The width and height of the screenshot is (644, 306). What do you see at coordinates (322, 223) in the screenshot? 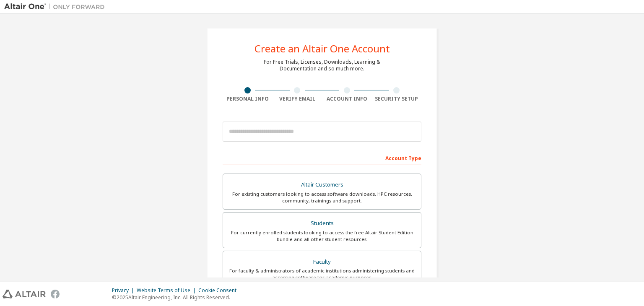
I see `div: Students` at bounding box center [322, 223].